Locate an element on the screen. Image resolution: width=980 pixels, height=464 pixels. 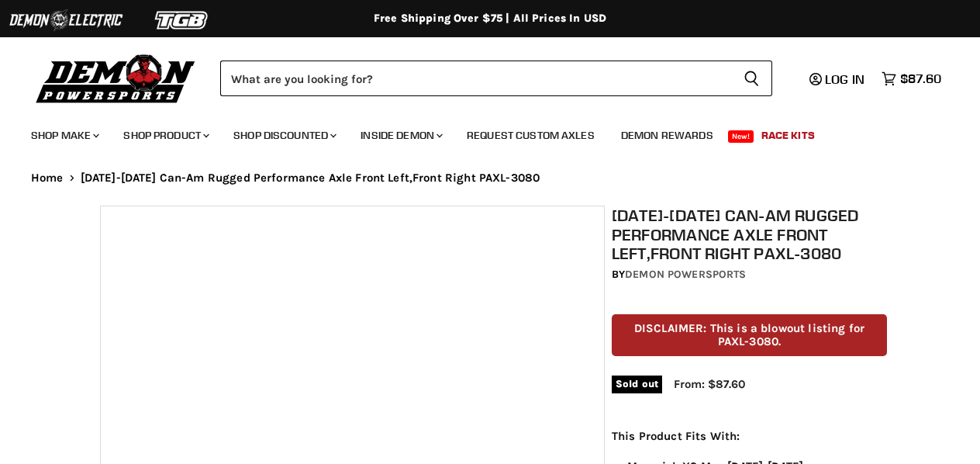
p: This Product Fits With: is located at coordinates (749, 436).